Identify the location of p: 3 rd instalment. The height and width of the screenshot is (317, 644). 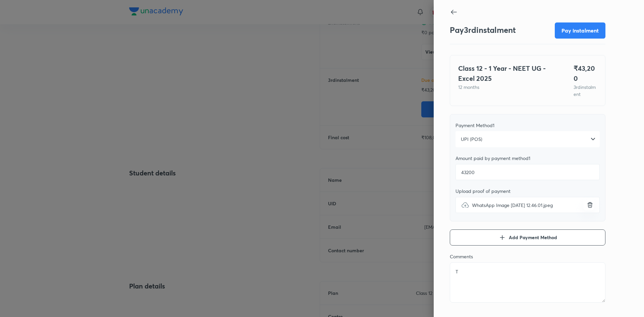
(585, 90).